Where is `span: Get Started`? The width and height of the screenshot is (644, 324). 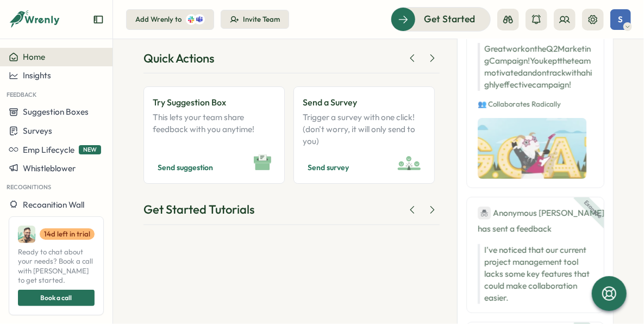
span: Get Started is located at coordinates (449, 19).